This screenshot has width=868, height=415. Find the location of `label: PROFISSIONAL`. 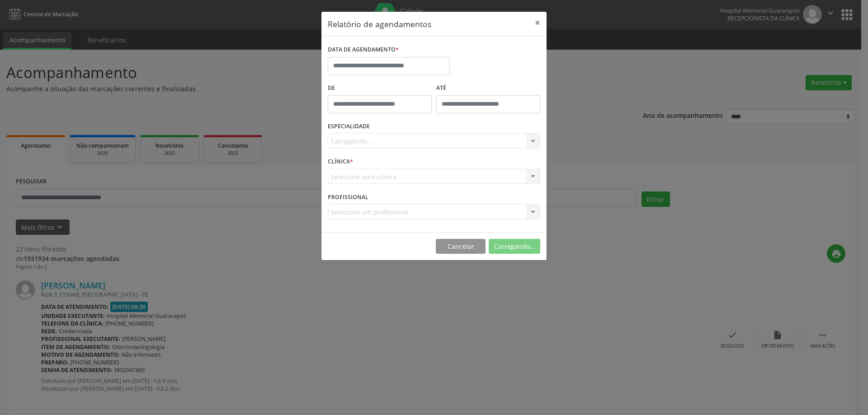

label: PROFISSIONAL is located at coordinates (348, 197).